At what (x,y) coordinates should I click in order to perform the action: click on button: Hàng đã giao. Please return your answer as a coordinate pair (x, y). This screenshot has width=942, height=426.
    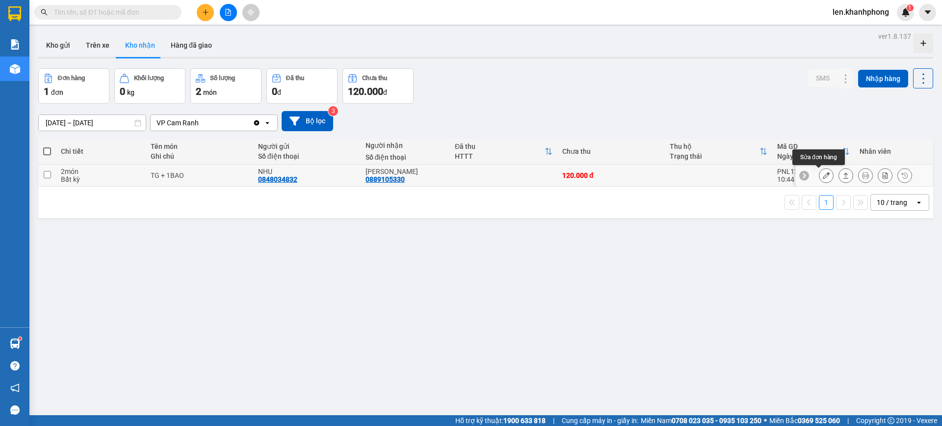
    Looking at the image, I should click on (191, 45).